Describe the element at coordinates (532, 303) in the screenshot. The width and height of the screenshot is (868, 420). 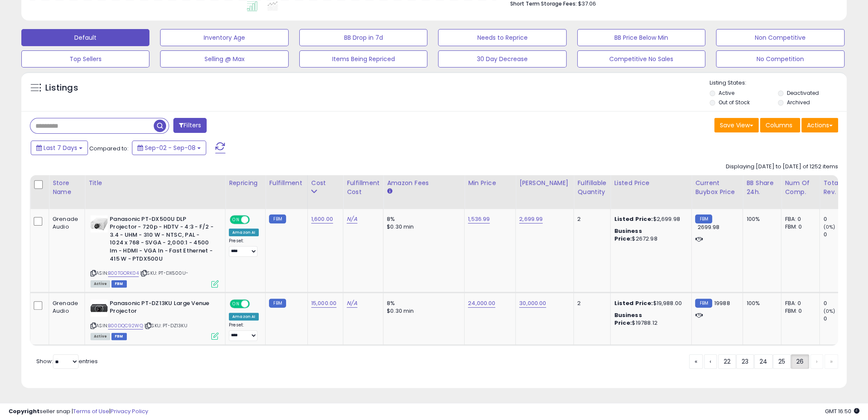
I see `a: 30,000.00` at that location.